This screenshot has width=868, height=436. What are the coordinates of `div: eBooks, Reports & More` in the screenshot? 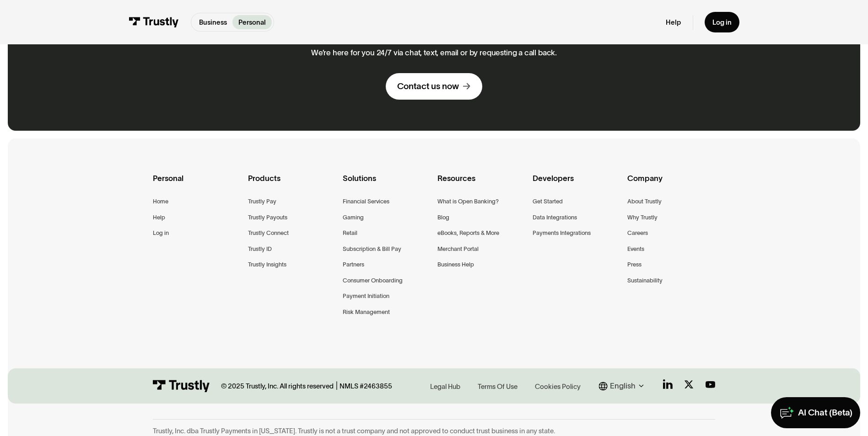 It's located at (468, 233).